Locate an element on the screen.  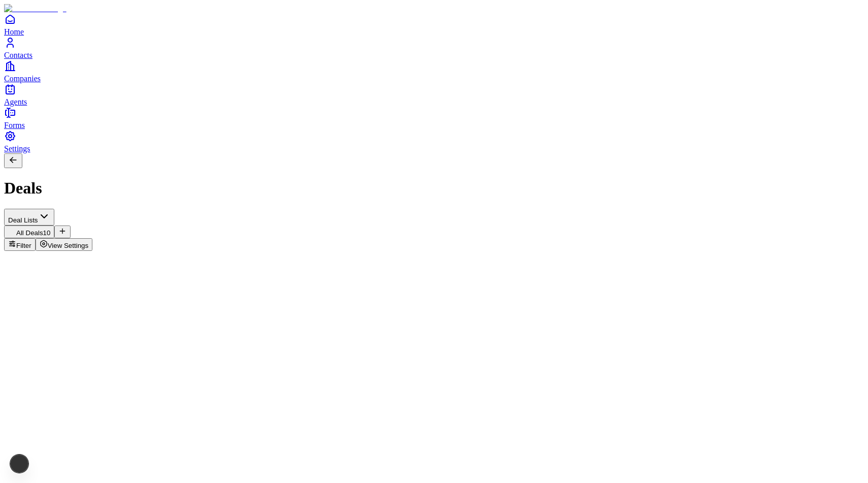
span: Agents is located at coordinates (15, 102).